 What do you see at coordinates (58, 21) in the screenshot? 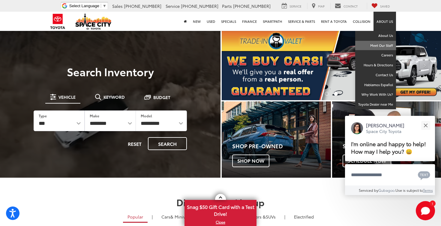
I see `img: Toyota` at bounding box center [58, 21].